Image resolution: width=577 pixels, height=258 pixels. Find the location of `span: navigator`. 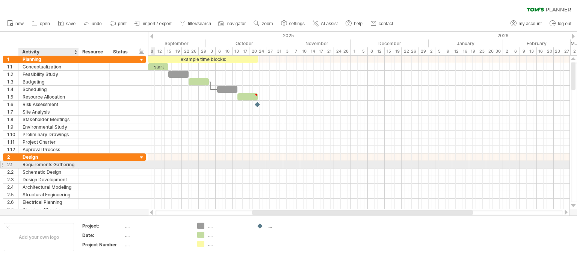

span: navigator is located at coordinates (236, 24).